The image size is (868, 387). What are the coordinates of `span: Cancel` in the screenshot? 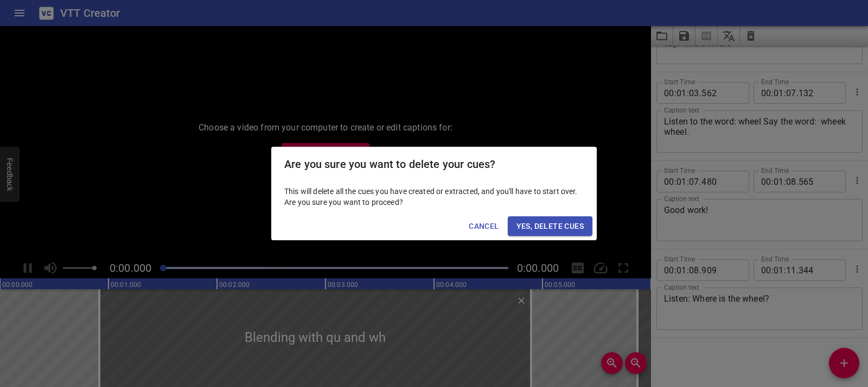 It's located at (484, 226).